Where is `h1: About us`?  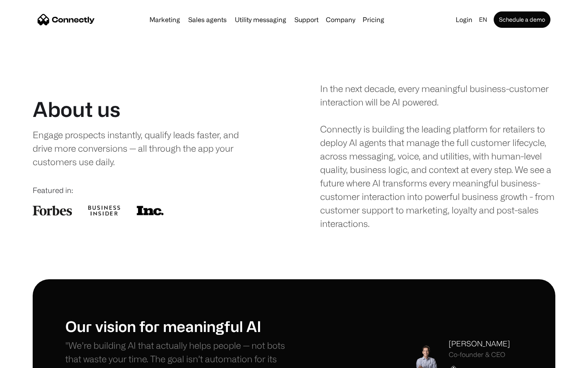 h1: About us is located at coordinates (76, 109).